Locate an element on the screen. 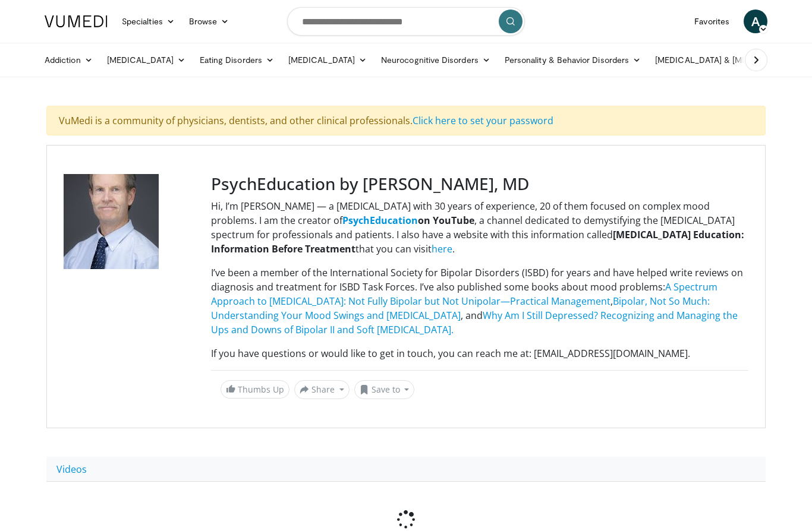 The image size is (812, 531). button: Share is located at coordinates (321, 389).